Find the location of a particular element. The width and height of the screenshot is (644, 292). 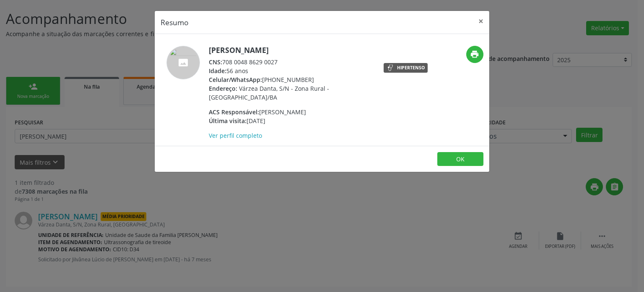

button: OK is located at coordinates (460, 159).